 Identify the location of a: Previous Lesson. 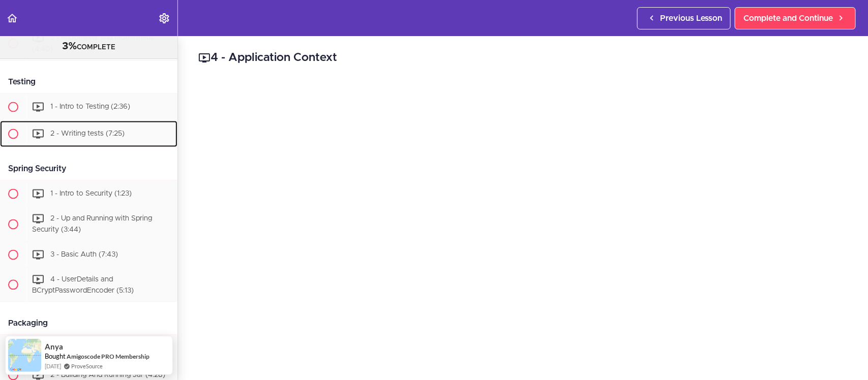
(684, 19).